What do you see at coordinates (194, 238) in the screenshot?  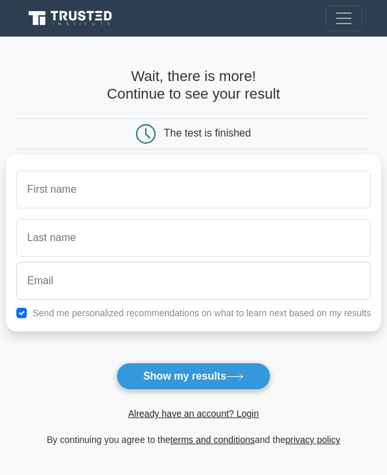 I see `input: Last name` at bounding box center [194, 238].